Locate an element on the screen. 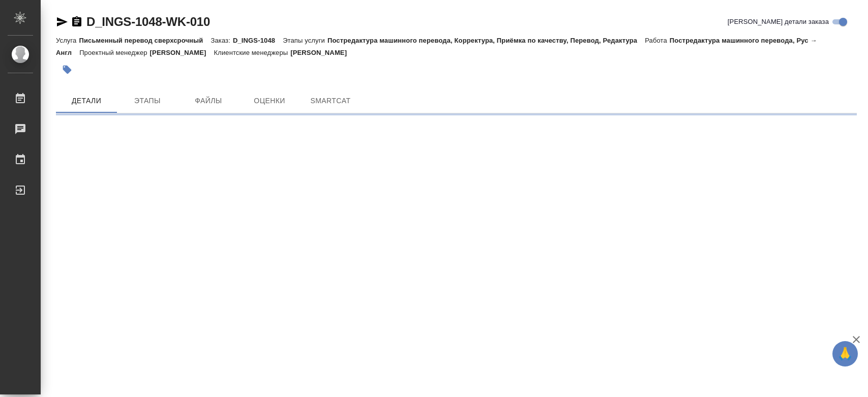 The height and width of the screenshot is (397, 868). p: Работа is located at coordinates (657, 40).